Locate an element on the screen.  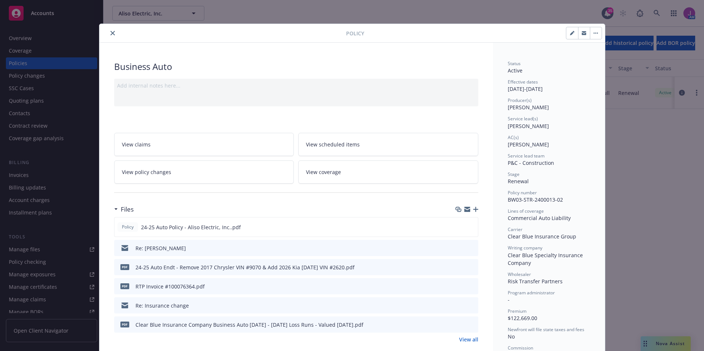
span: Clear Blue Insurance Group is located at coordinates (542, 236).